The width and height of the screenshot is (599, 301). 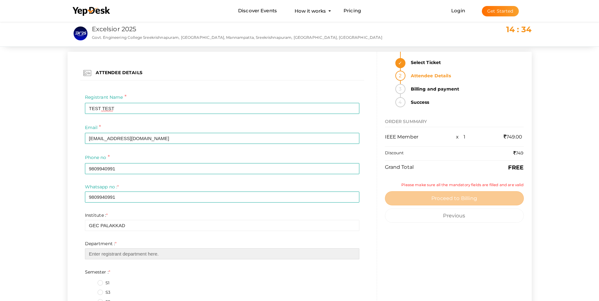 I want to click on input: Please enter your mobile number, so click(x=222, y=169).